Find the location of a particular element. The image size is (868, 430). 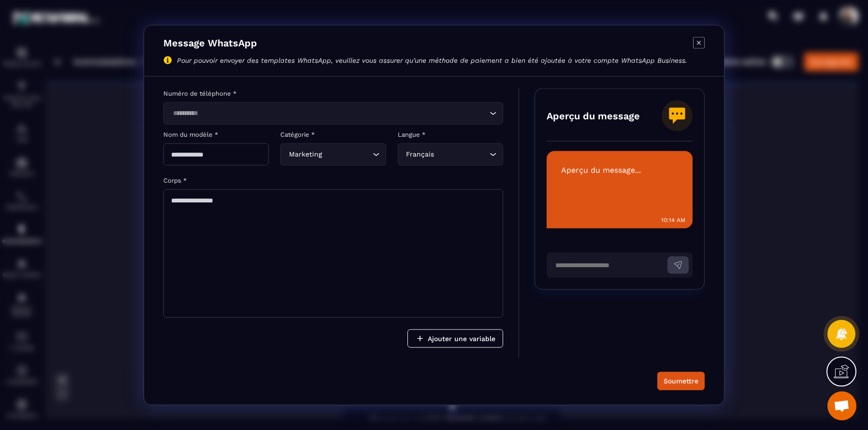

span: Français is located at coordinates (420, 154).